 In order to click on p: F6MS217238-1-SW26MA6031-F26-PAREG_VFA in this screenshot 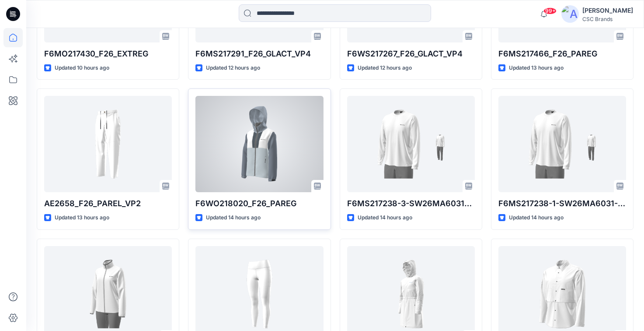, I will do `click(562, 203)`.